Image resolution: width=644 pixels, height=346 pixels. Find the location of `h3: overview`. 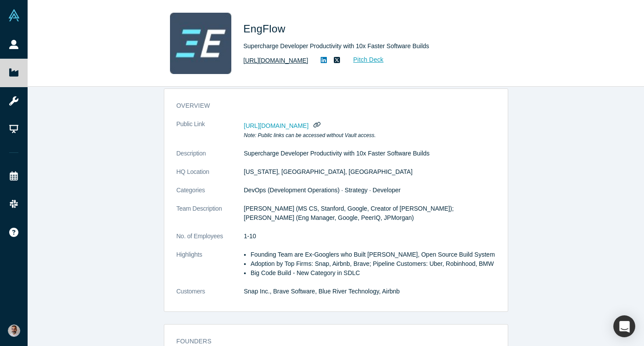

h3: overview is located at coordinates (330, 105).